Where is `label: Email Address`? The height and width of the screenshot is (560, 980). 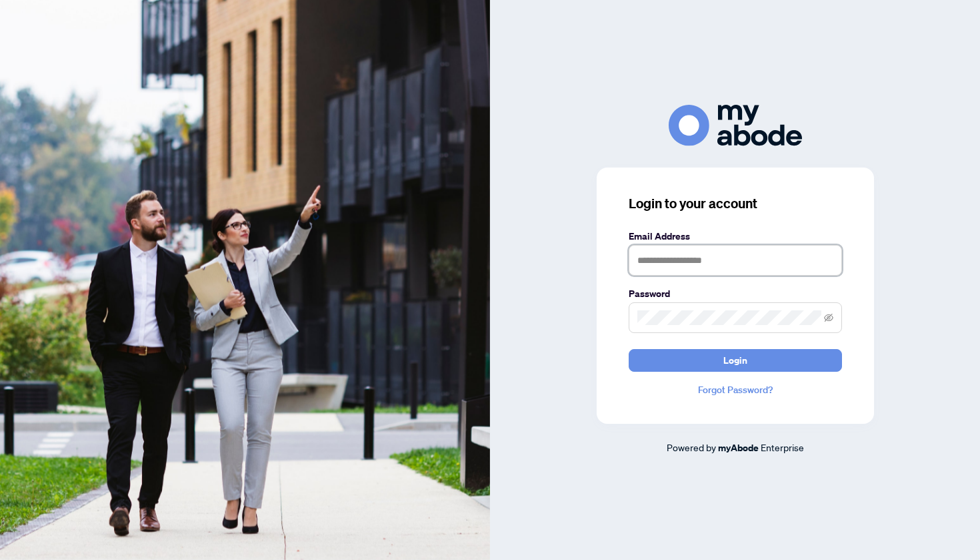 label: Email Address is located at coordinates (735, 236).